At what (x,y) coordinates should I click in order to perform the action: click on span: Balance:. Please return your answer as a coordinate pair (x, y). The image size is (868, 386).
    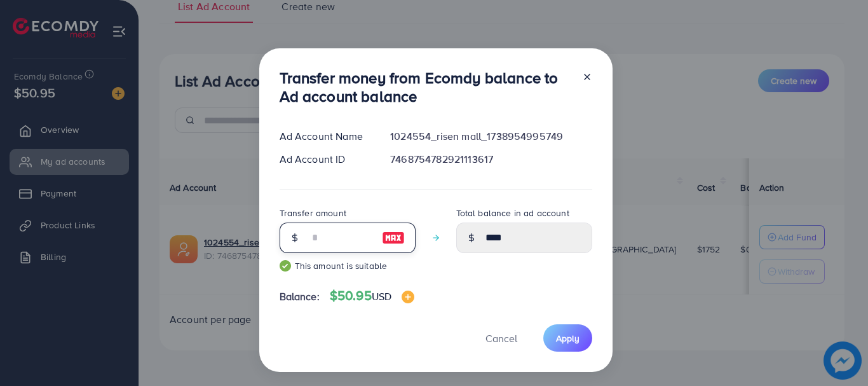
    Looking at the image, I should click on (299, 297).